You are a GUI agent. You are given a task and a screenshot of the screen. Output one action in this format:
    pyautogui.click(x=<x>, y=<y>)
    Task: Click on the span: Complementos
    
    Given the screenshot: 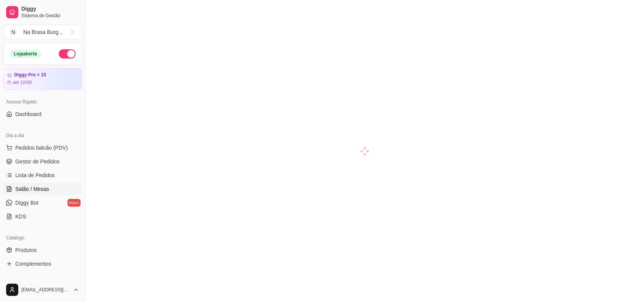 What is the action you would take?
    pyautogui.click(x=33, y=264)
    